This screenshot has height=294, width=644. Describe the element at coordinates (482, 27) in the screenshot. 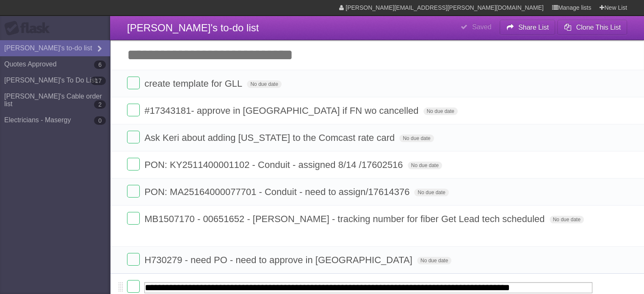

I see `b: Saved` at that location.